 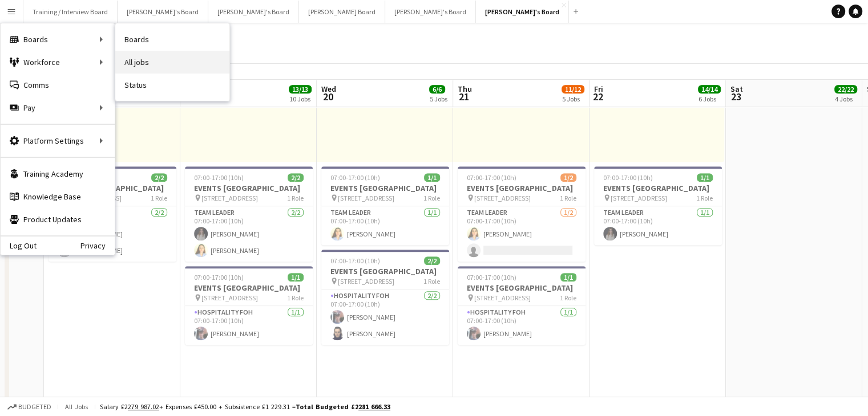 I want to click on button: Budgeted, so click(x=29, y=407).